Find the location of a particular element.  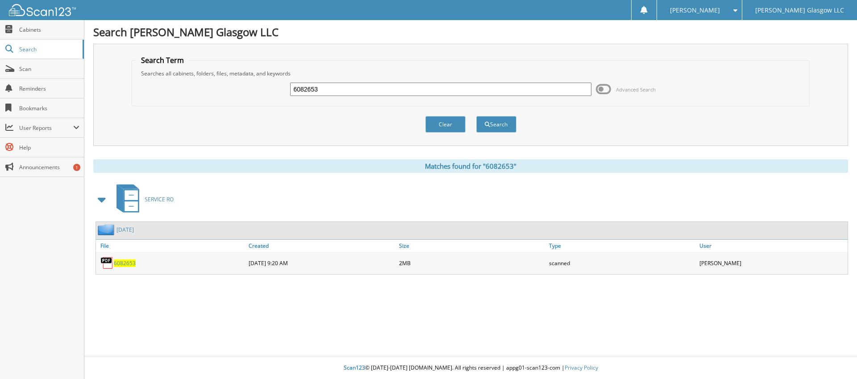

div: scanned is located at coordinates (621, 263).